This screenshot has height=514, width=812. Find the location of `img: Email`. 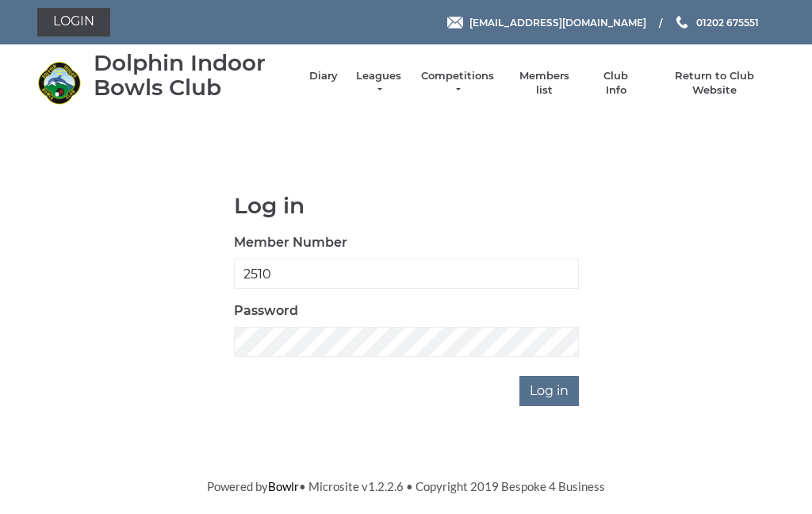

img: Email is located at coordinates (455, 22).